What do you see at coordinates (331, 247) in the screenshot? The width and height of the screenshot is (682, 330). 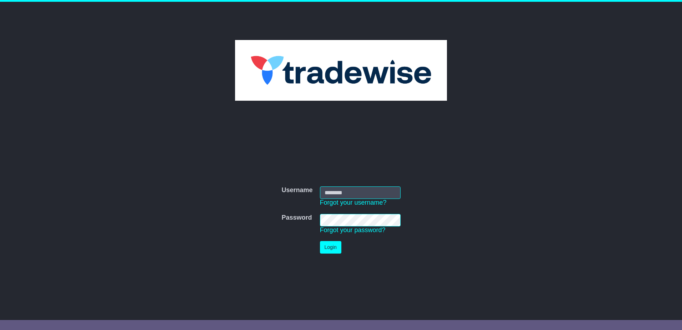 I see `button: Login` at bounding box center [331, 247].